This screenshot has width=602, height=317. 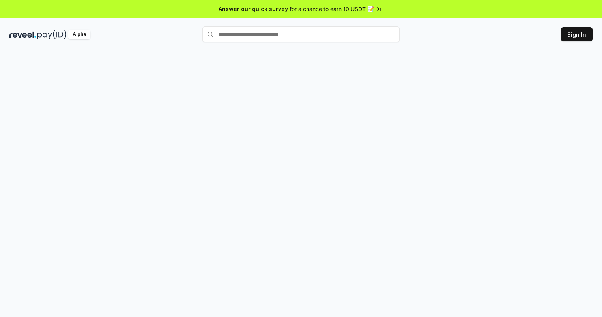 I want to click on div: Alpha, so click(x=79, y=34).